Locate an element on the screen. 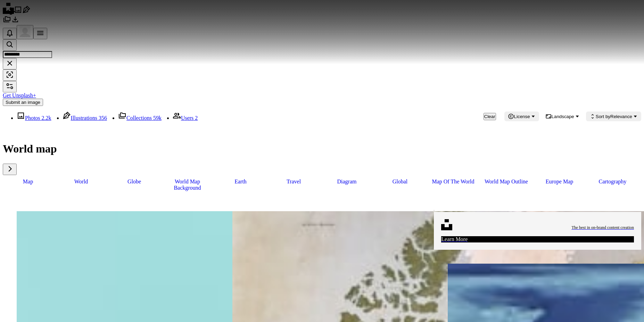  span: Landscape is located at coordinates (563, 116).